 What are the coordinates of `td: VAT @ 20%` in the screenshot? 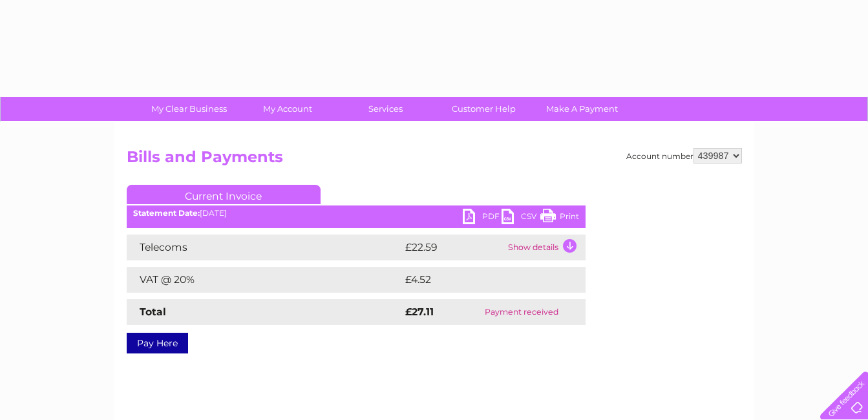 It's located at (264, 280).